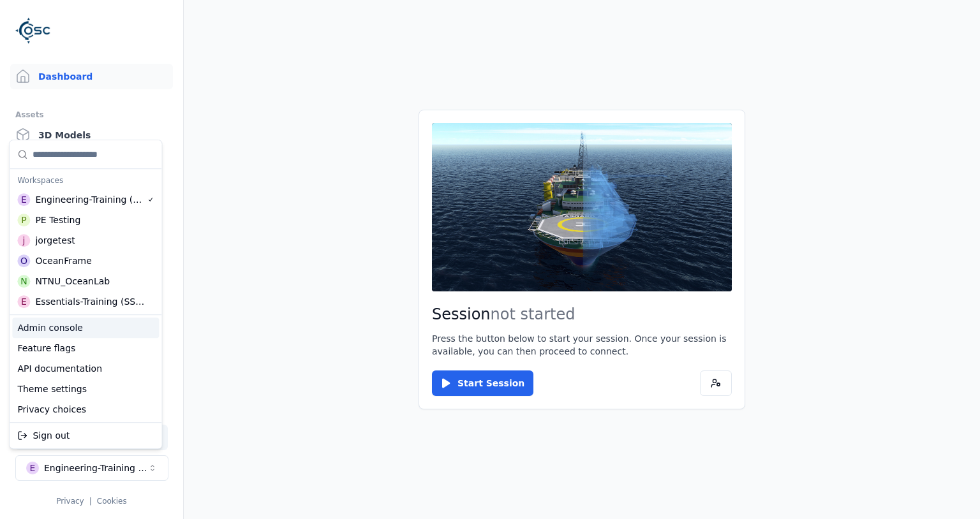  What do you see at coordinates (23, 240) in the screenshot?
I see `div: j` at bounding box center [23, 240].